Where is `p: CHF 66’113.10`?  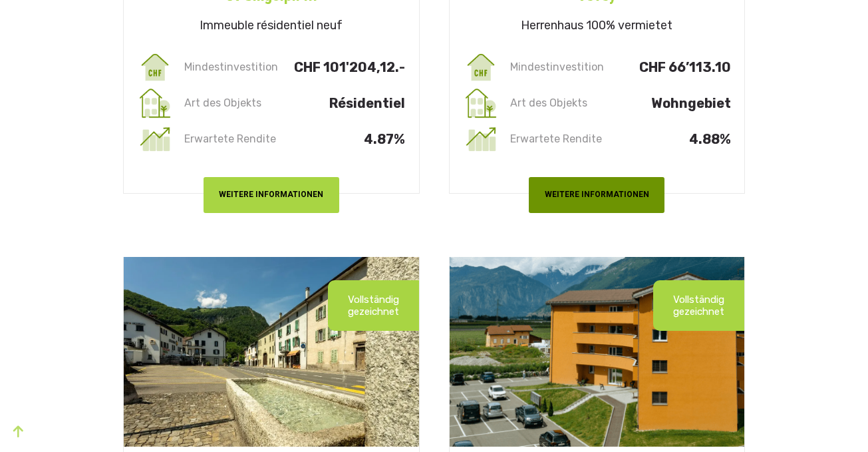
p: CHF 66’113.10 is located at coordinates (675, 67).